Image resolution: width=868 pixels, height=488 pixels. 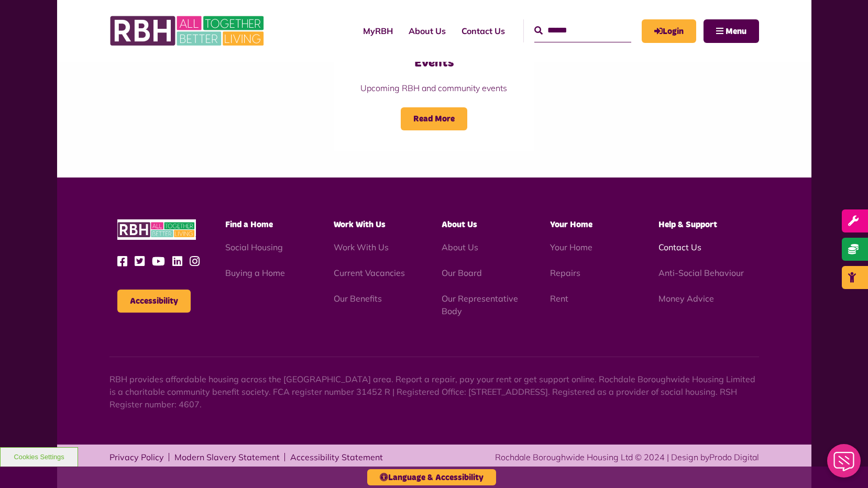 I want to click on a: Our Benefits, so click(x=358, y=299).